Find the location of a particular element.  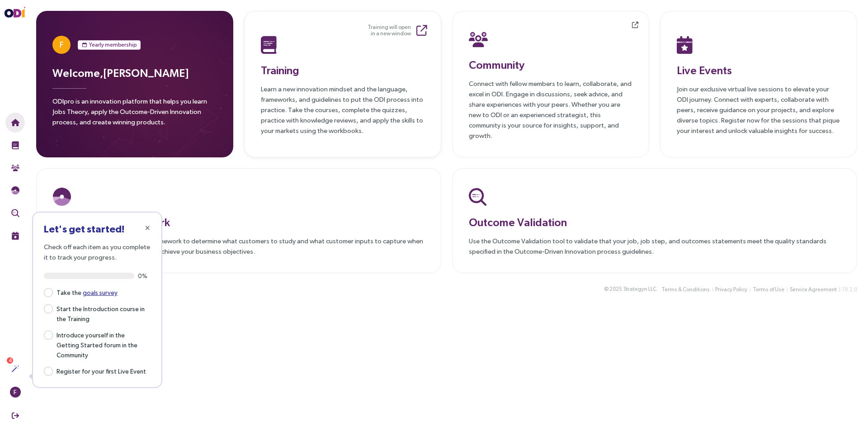

h3: JTBD Needs Framework is located at coordinates (239, 222).